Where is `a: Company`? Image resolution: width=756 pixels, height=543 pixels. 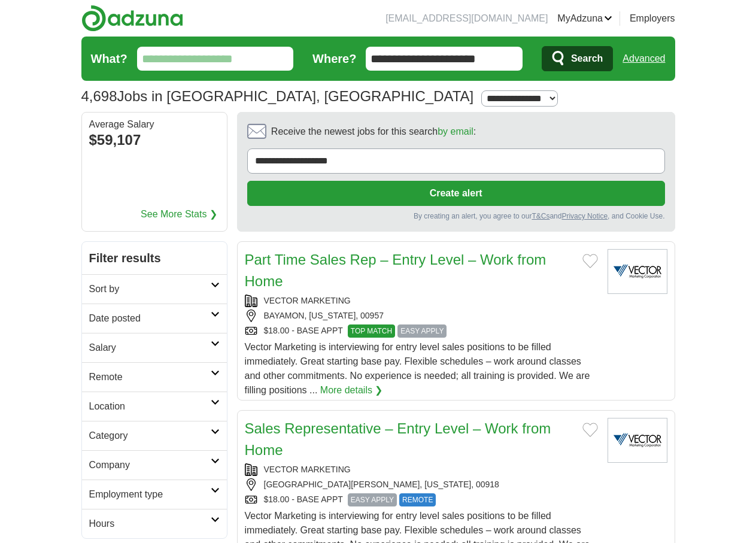
a: Company is located at coordinates (155, 464).